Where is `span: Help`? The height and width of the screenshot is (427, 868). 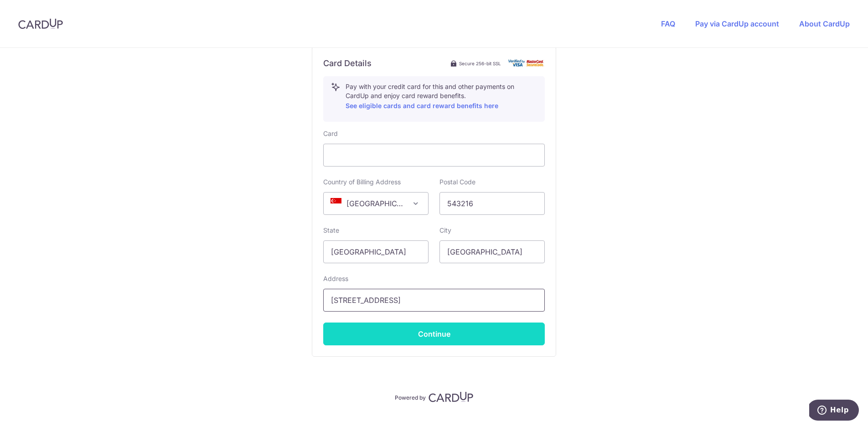 span: Help is located at coordinates (30, 11).